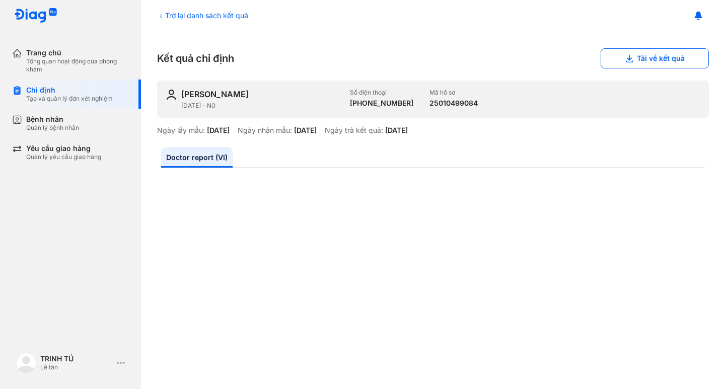 Image resolution: width=725 pixels, height=389 pixels. I want to click on div: Ngày nhận mẫu:, so click(265, 130).